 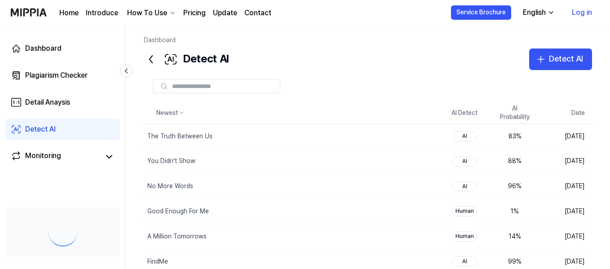 What do you see at coordinates (481, 13) in the screenshot?
I see `a: Service Brochure` at bounding box center [481, 13].